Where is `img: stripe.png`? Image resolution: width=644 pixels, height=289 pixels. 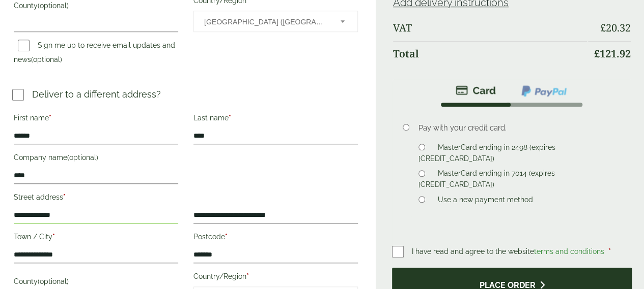 img: stripe.png is located at coordinates (476, 90).